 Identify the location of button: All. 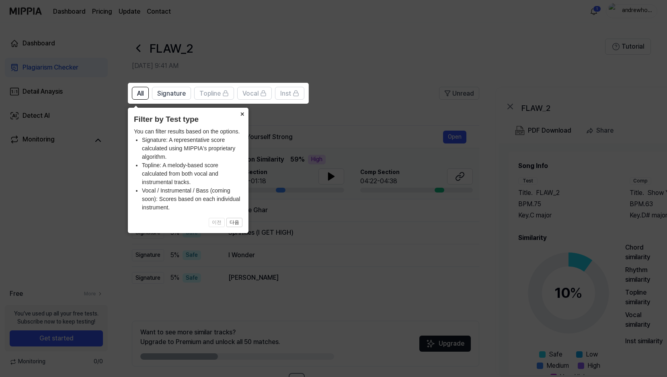
(140, 93).